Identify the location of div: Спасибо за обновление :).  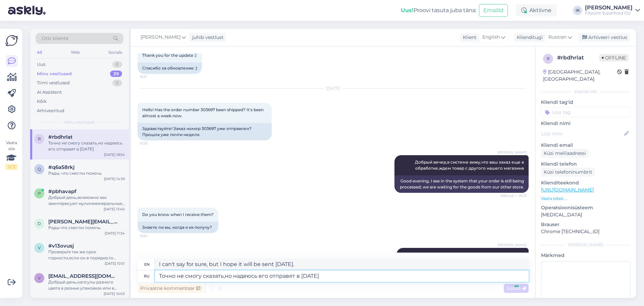
(170, 68).